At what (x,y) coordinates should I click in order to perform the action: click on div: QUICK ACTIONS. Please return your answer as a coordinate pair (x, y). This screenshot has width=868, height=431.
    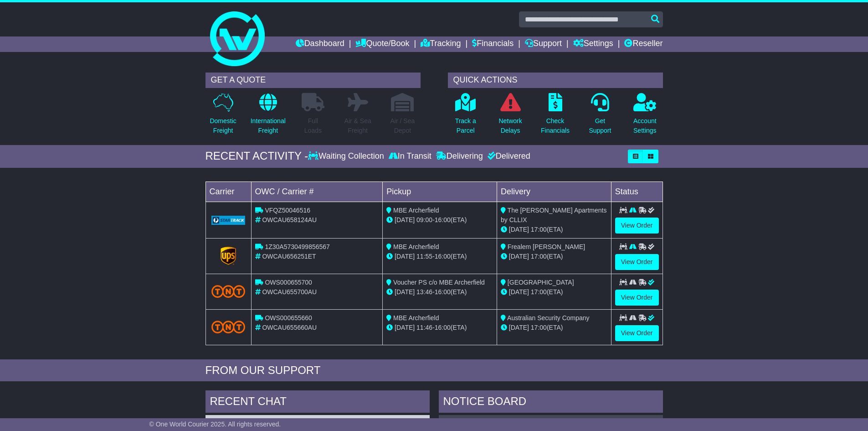
    Looking at the image, I should click on (556, 80).